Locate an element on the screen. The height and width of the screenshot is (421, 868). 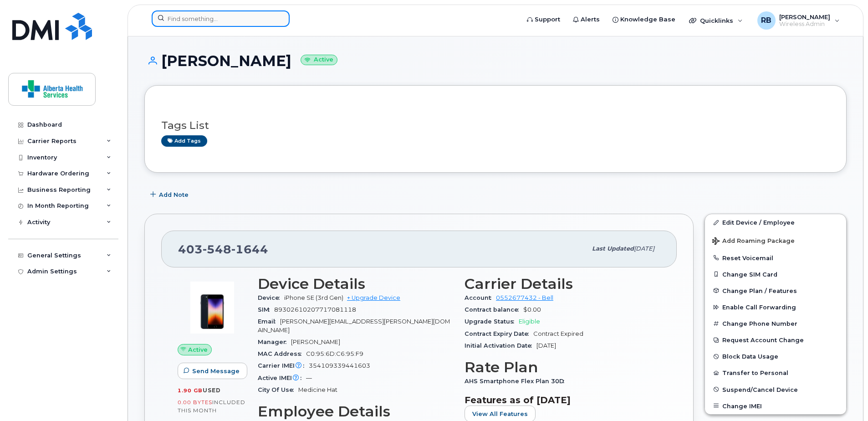
span: Change Plan / Features is located at coordinates (759, 290).